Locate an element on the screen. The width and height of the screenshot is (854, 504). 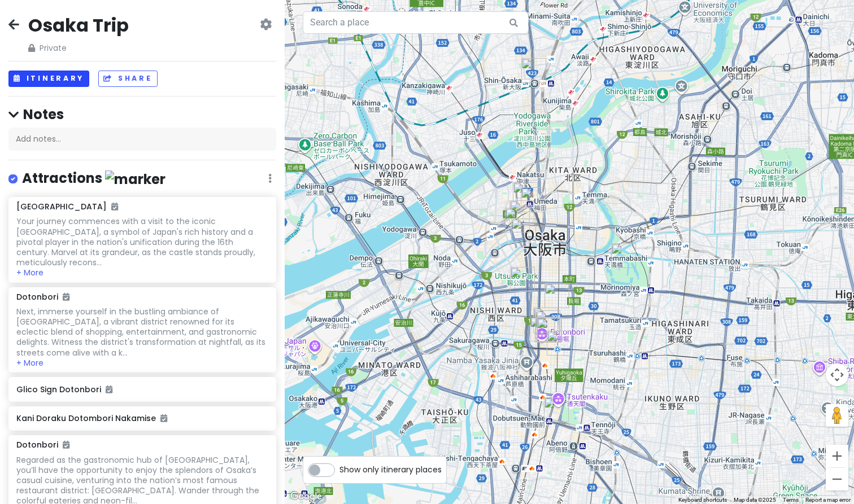
a: Open this area in Google Maps (opens a new window) is located at coordinates (306, 496).